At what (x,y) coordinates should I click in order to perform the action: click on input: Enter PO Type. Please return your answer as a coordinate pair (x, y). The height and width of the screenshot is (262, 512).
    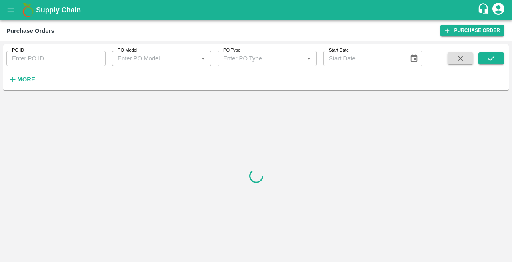
    Looking at the image, I should click on (261, 58).